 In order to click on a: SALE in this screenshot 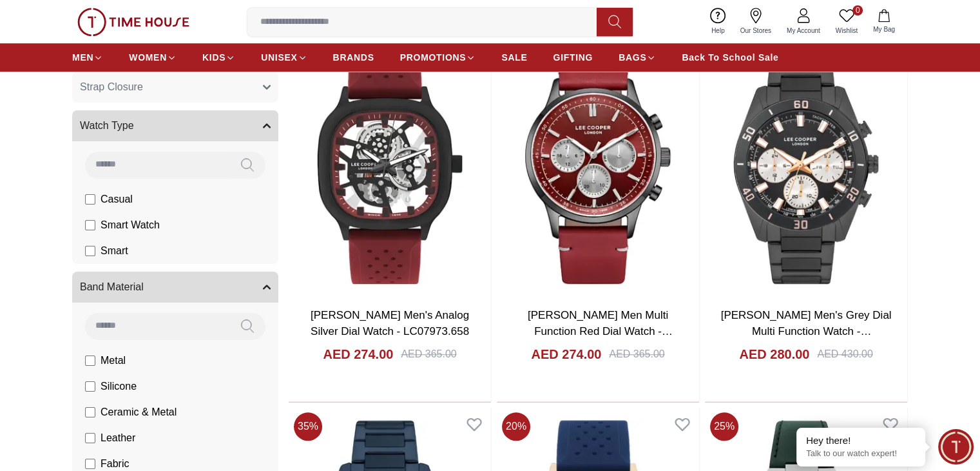, I will do `click(514, 57)`.